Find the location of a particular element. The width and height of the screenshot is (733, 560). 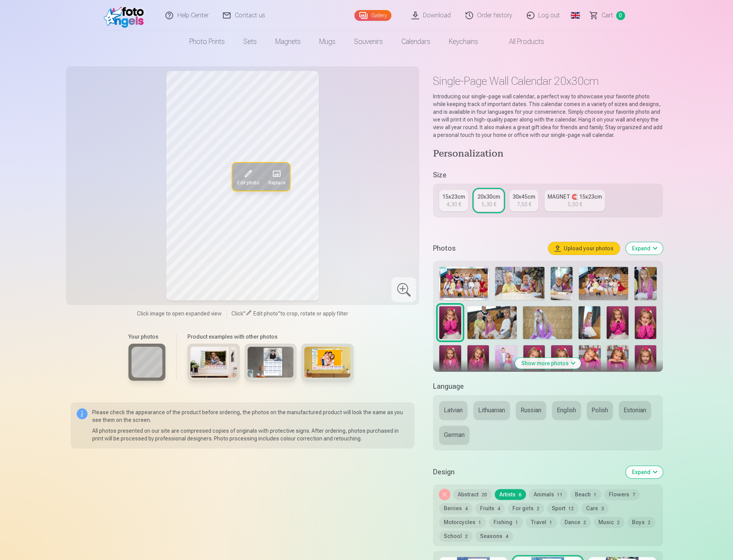

button: Flowers7 is located at coordinates (622, 494).